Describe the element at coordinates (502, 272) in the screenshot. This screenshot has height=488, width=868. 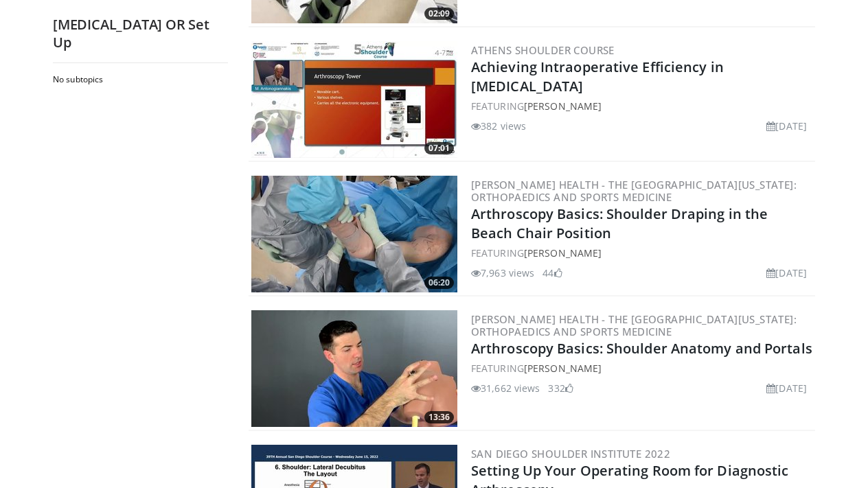
I see `li: 7,963 views` at that location.